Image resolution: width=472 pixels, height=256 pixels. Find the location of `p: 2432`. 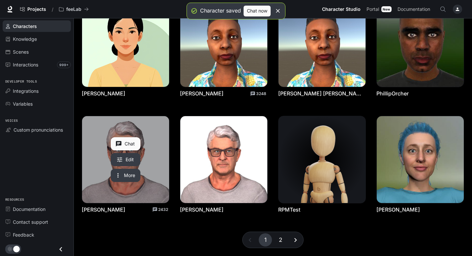

p: 2432 is located at coordinates (163, 210).